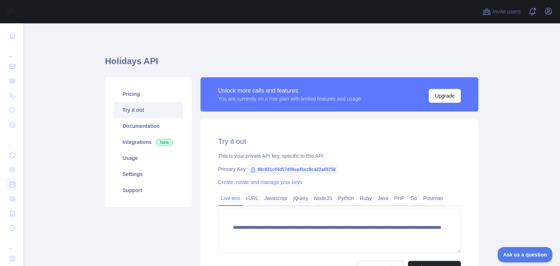  What do you see at coordinates (414, 198) in the screenshot?
I see `a: Go` at bounding box center [414, 198].